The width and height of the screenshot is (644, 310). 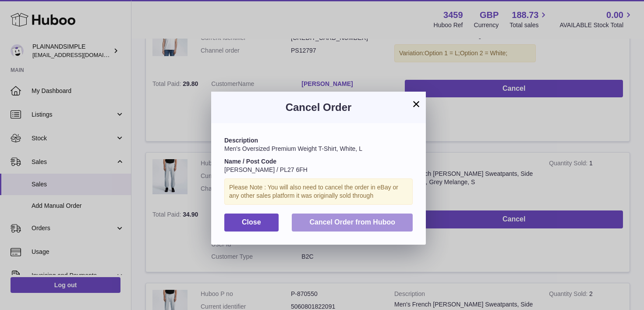 I want to click on span: Close, so click(x=251, y=222).